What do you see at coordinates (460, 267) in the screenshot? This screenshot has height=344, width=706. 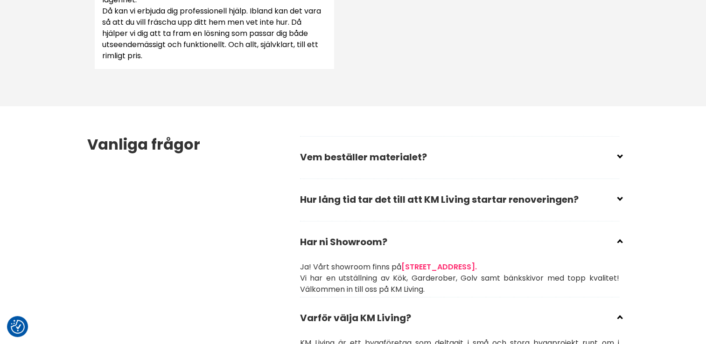 I see `p: Ja! Vårt showroom finns på` at bounding box center [460, 267].